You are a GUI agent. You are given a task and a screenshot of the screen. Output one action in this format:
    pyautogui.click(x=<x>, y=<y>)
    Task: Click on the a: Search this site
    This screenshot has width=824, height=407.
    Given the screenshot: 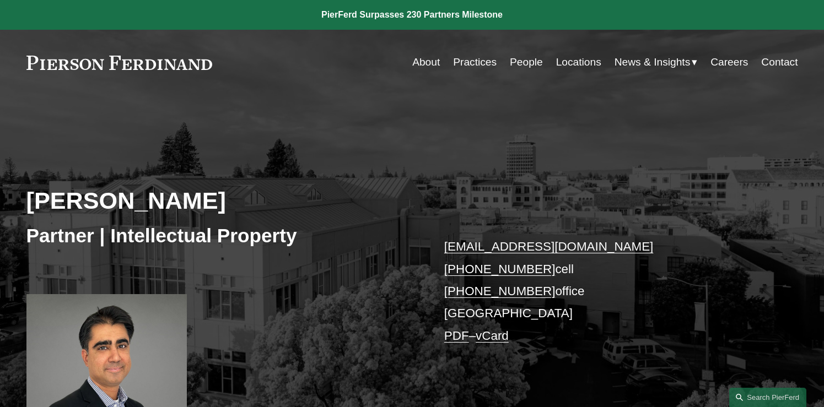 What is the action you would take?
    pyautogui.click(x=767, y=397)
    